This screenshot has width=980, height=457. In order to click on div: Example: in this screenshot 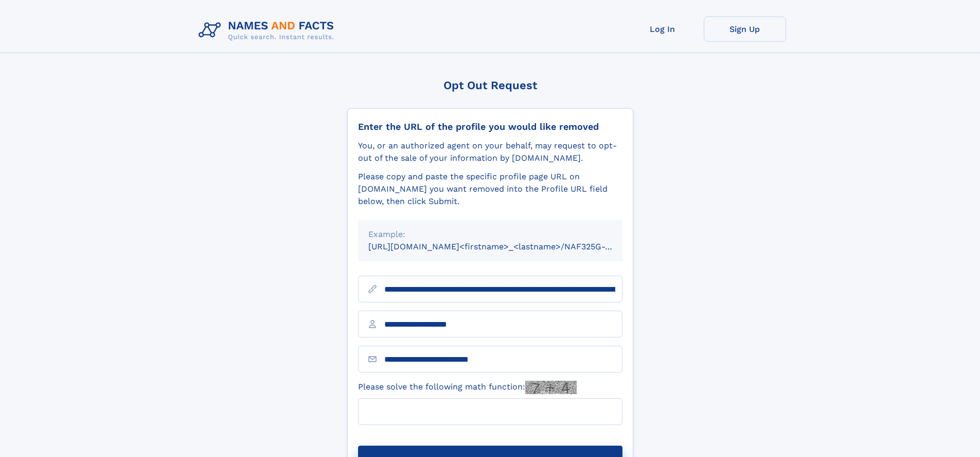, I will do `click(491, 234)`.